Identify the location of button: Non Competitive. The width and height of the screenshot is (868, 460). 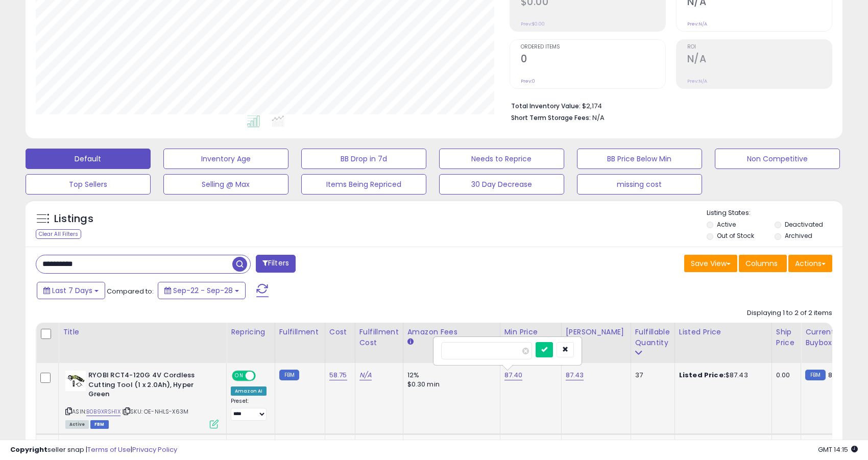
(777, 159).